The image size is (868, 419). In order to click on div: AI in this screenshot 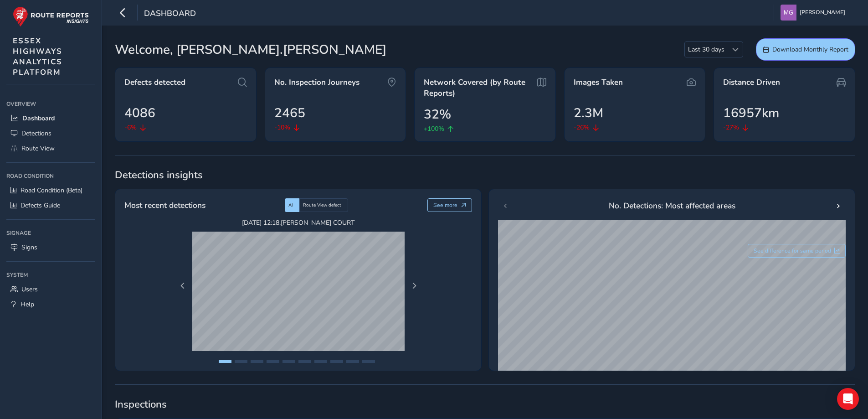, I will do `click(292, 205)`.